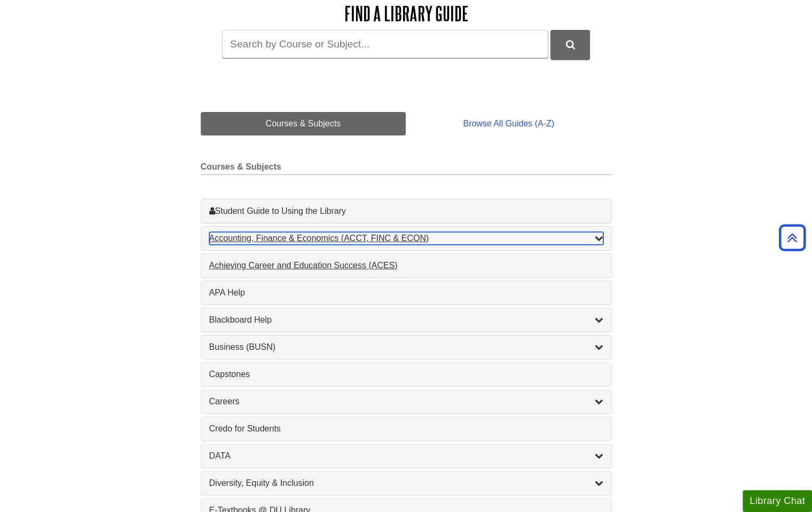 The height and width of the screenshot is (512, 812). What do you see at coordinates (406, 375) in the screenshot?
I see `a: Capstones` at bounding box center [406, 375].